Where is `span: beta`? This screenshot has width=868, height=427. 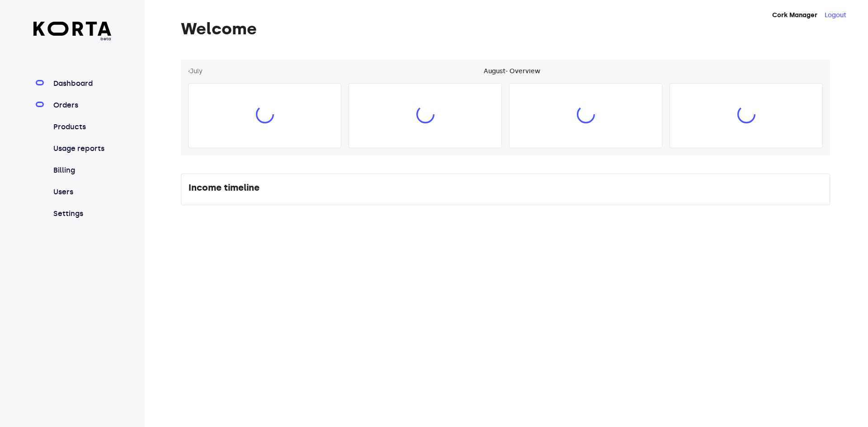 span: beta is located at coordinates (72, 39).